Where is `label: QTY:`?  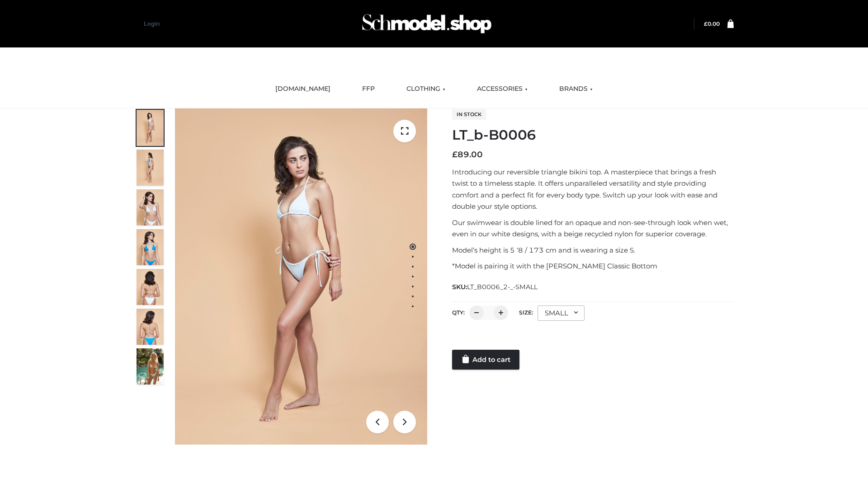 label: QTY: is located at coordinates (458, 312).